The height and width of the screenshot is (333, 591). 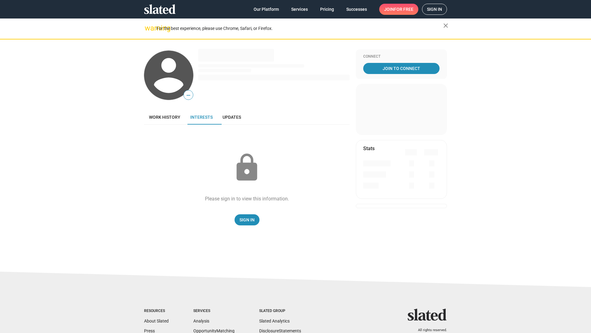 I want to click on div: Services, so click(x=214, y=311).